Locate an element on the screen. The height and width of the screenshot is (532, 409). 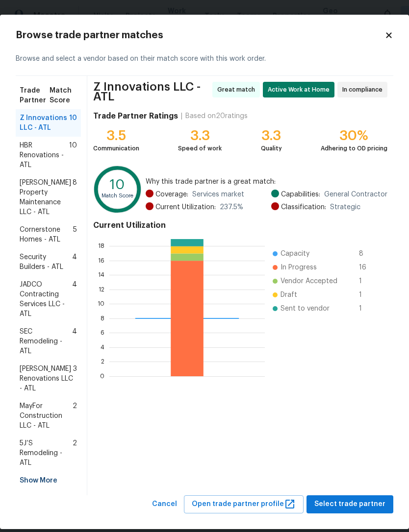
span: Match Score is located at coordinates (63, 95).